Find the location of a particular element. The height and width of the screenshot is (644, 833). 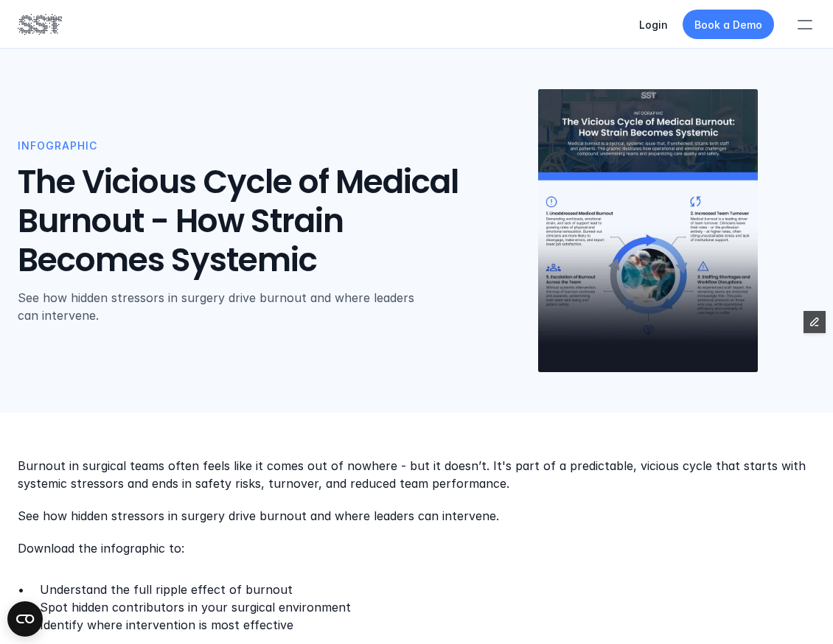

h1: The Vicious Cycle of Medical Burnout - How Strain Becomes Systemic is located at coordinates (249, 221).